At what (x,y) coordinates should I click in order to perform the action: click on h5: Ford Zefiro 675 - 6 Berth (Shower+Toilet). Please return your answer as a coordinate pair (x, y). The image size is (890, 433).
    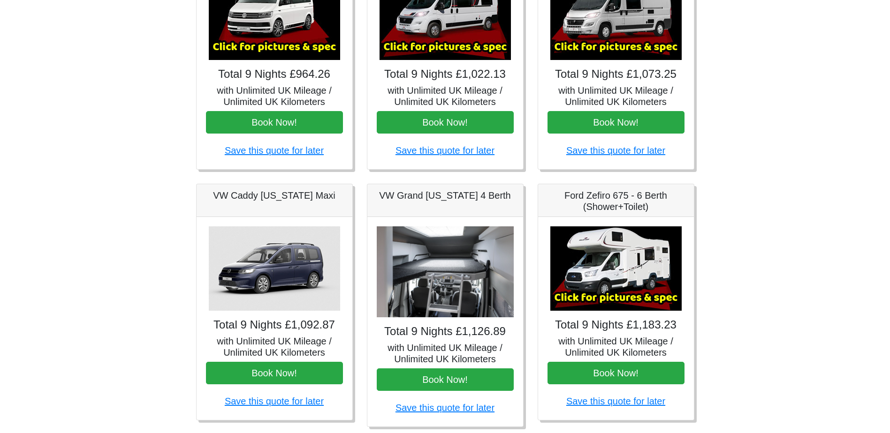
    Looking at the image, I should click on (616, 201).